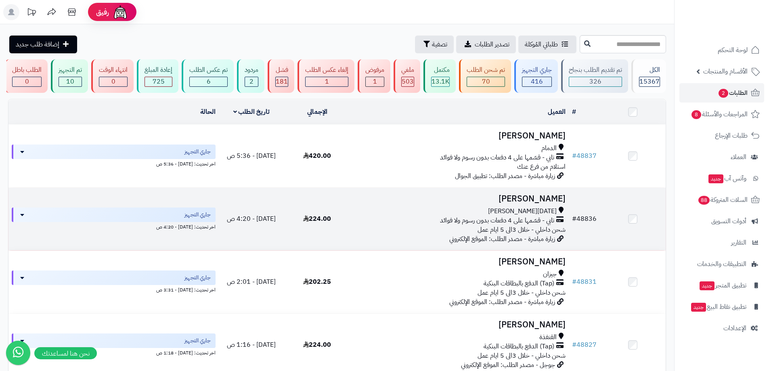 The width and height of the screenshot is (769, 371). Describe the element at coordinates (722, 157) in the screenshot. I see `a: العملاء` at that location.